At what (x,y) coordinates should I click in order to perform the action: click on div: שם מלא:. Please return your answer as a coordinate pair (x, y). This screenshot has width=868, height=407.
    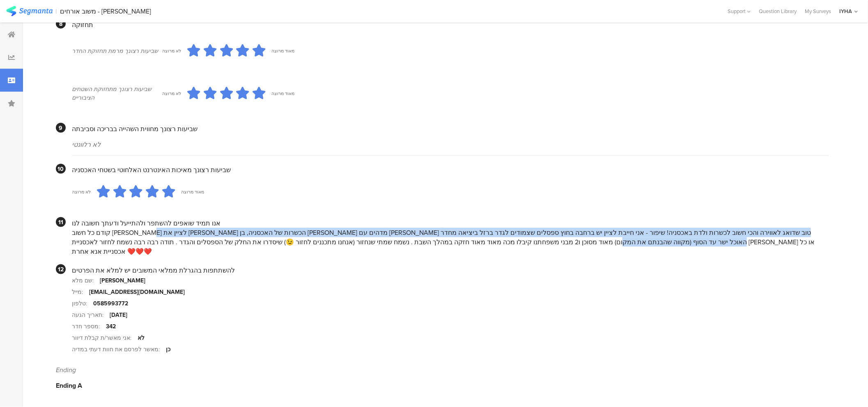
    Looking at the image, I should click on (85, 281).